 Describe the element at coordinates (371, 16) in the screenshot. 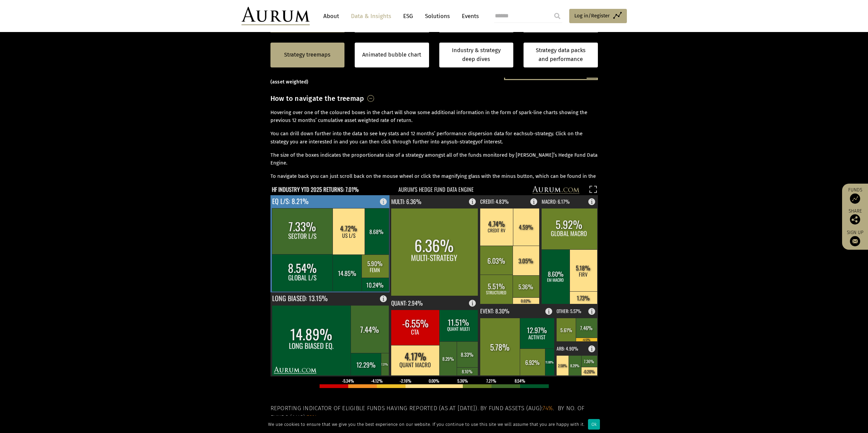

I see `a: Data & Insights` at that location.